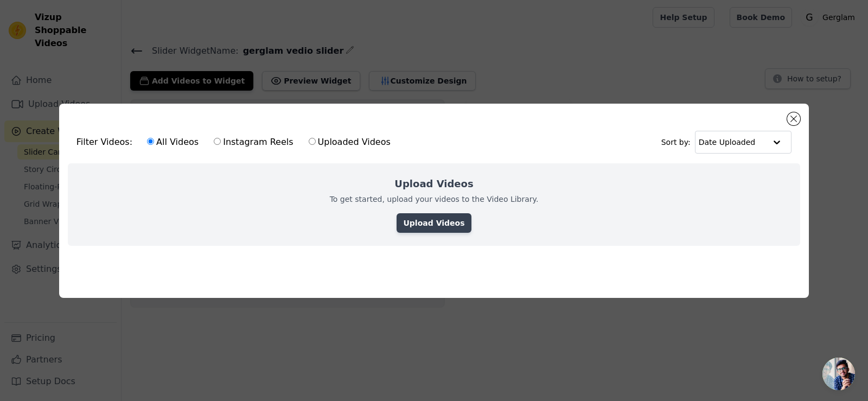 The width and height of the screenshot is (868, 401). I want to click on div: Sort by:, so click(727, 142).